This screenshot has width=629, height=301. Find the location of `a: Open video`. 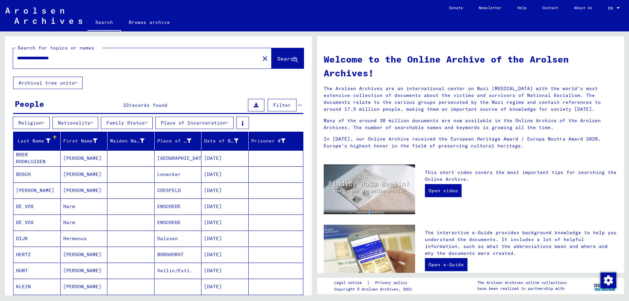

a: Open video is located at coordinates (443, 191).